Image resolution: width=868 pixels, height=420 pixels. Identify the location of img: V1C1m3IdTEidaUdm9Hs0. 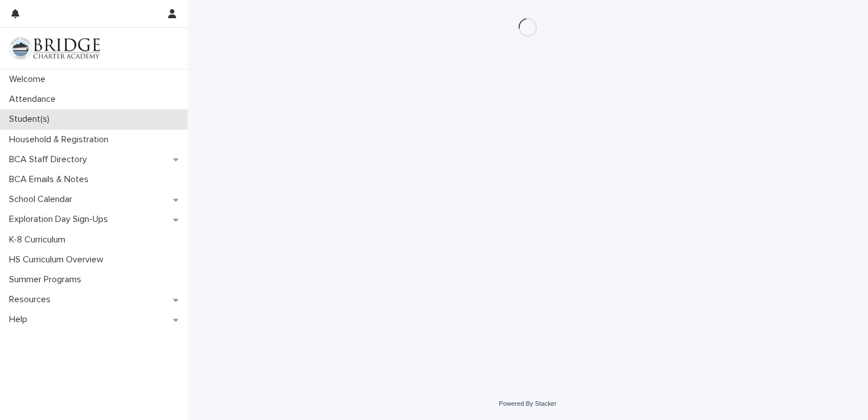
(54, 49).